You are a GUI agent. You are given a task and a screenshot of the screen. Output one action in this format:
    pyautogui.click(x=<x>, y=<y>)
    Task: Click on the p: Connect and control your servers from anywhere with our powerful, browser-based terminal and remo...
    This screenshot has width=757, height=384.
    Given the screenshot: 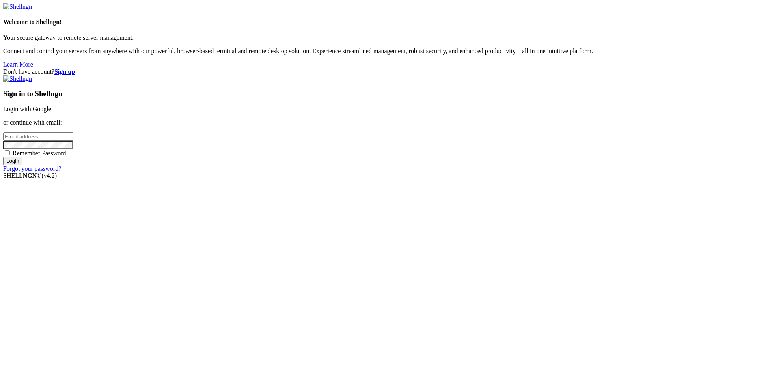 What is the action you would take?
    pyautogui.click(x=378, y=51)
    